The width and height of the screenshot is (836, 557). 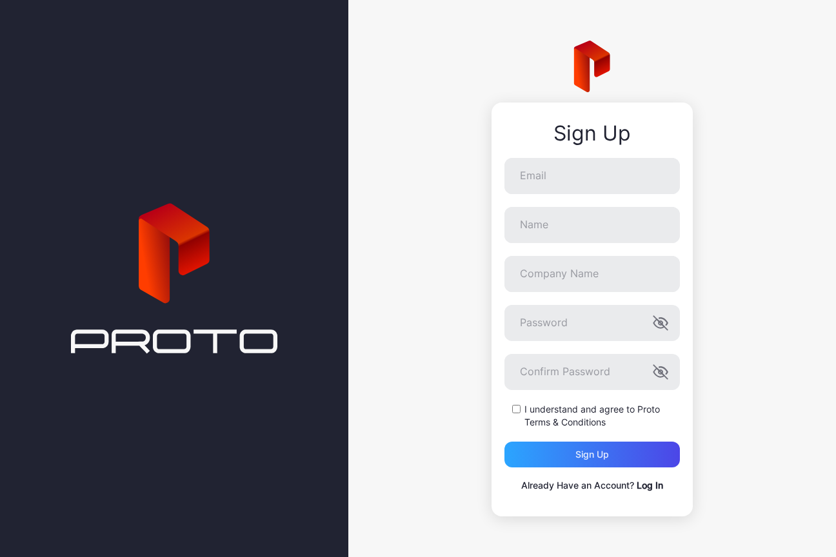 What do you see at coordinates (592, 323) in the screenshot?
I see `input: Password` at bounding box center [592, 323].